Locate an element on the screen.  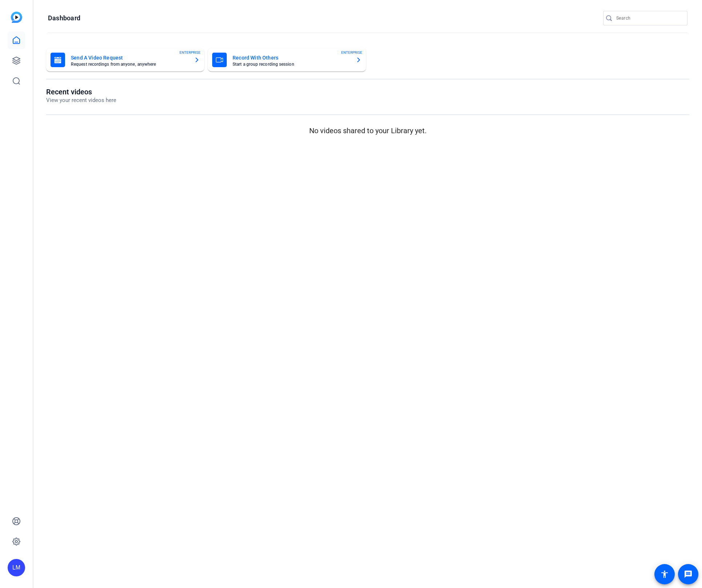
mat-card-subtitle: Request recordings from anyone, anywhere is located at coordinates (130, 64).